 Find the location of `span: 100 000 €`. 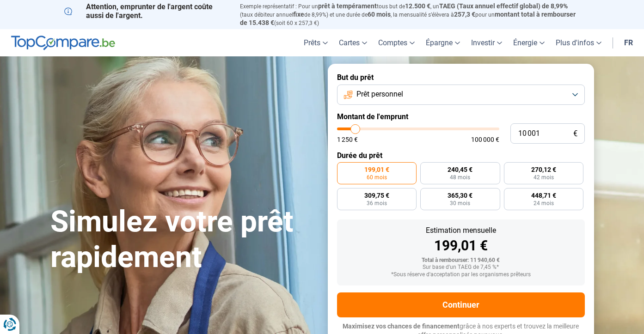

span: 100 000 € is located at coordinates (485, 139).